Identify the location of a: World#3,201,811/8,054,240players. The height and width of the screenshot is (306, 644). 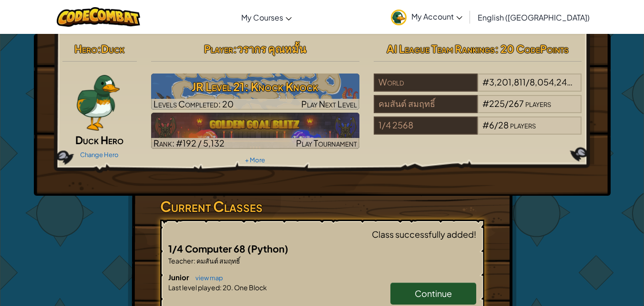
(478, 88).